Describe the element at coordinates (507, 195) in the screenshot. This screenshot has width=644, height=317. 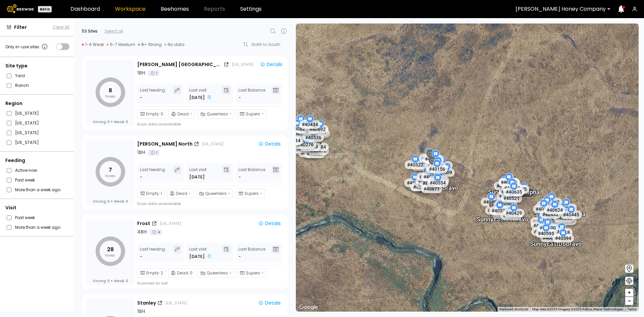
I see `div: # 40485` at that location.